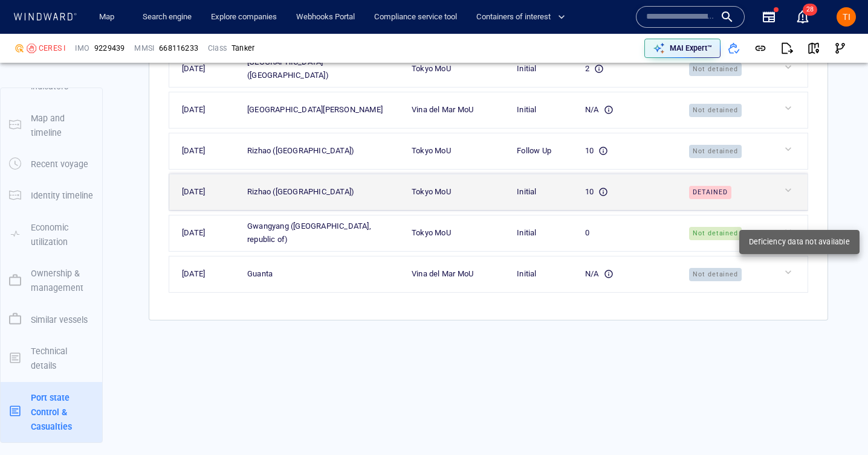 The height and width of the screenshot is (455, 868). I want to click on div: (Still Loading...), so click(87, 21).